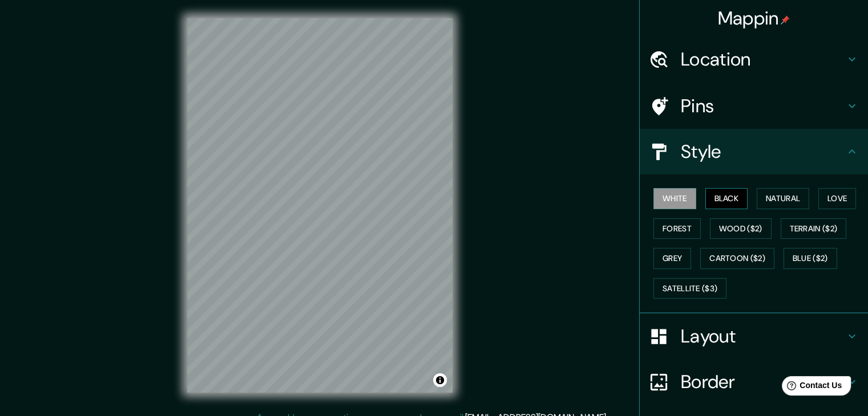  What do you see at coordinates (677, 229) in the screenshot?
I see `button: Forest` at bounding box center [677, 229].